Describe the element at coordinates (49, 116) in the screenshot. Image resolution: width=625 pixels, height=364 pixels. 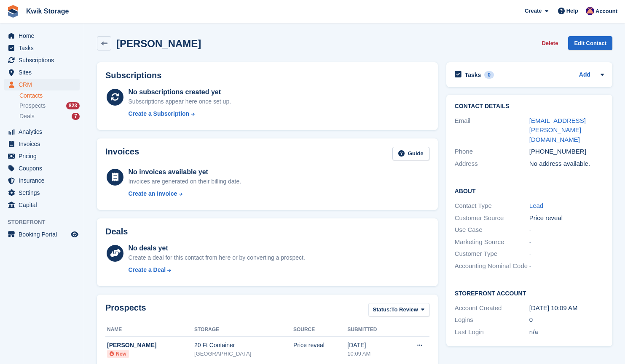
I see `a: Deals 7` at that location.